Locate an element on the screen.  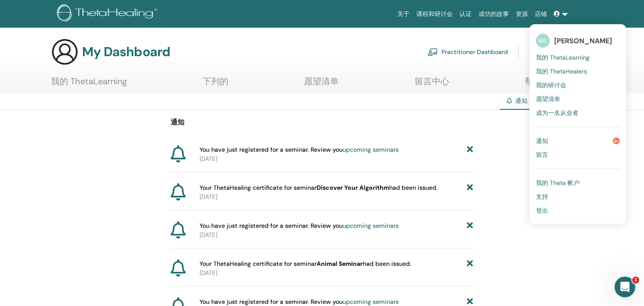
a: 留言 is located at coordinates (578, 155).